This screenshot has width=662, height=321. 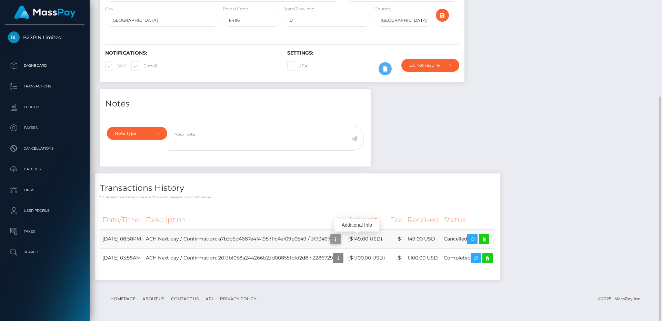 What do you see at coordinates (367, 219) in the screenshot?
I see `th: Amount` at bounding box center [367, 219].